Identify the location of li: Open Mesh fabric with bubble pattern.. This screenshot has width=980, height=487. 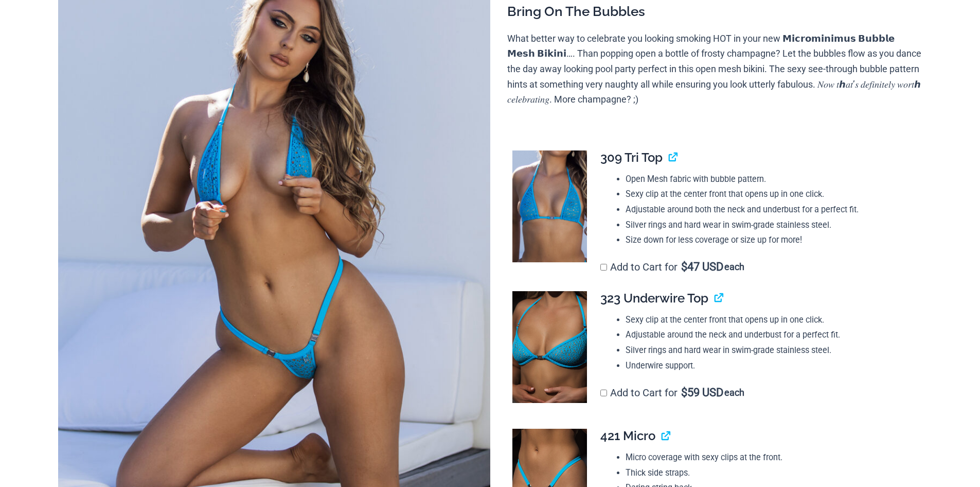
(770, 180).